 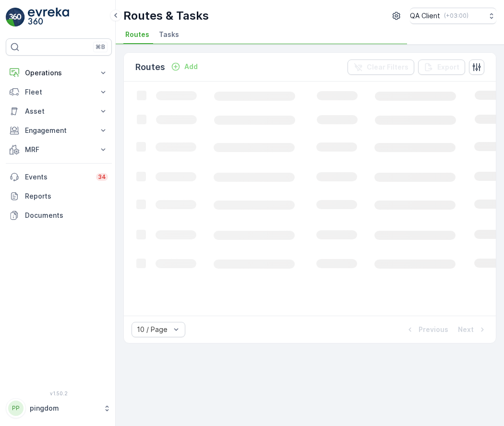 I want to click on p: Routes & Tasks, so click(x=166, y=16).